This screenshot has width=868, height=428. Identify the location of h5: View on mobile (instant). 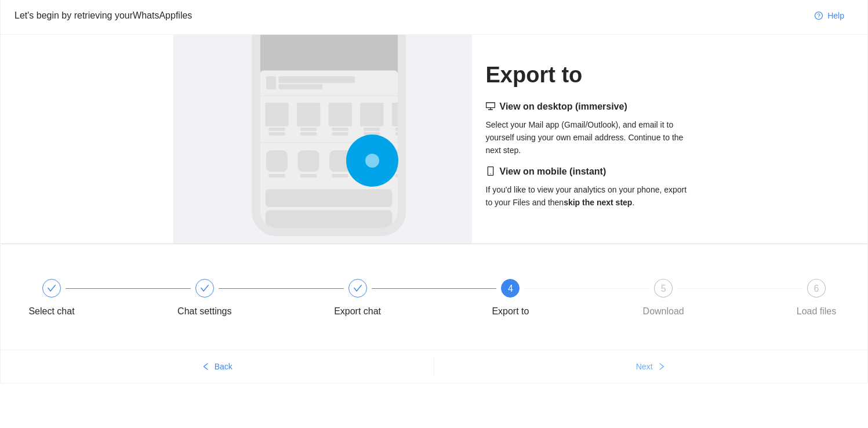
(590, 172).